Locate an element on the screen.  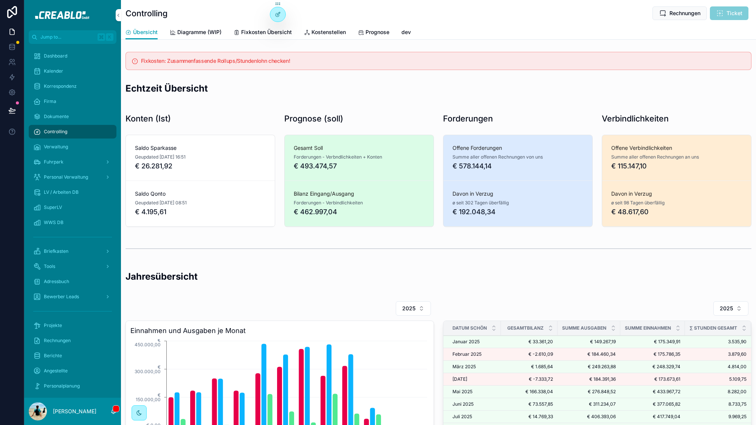
span: € 175.349,91 is located at coordinates (653, 341).